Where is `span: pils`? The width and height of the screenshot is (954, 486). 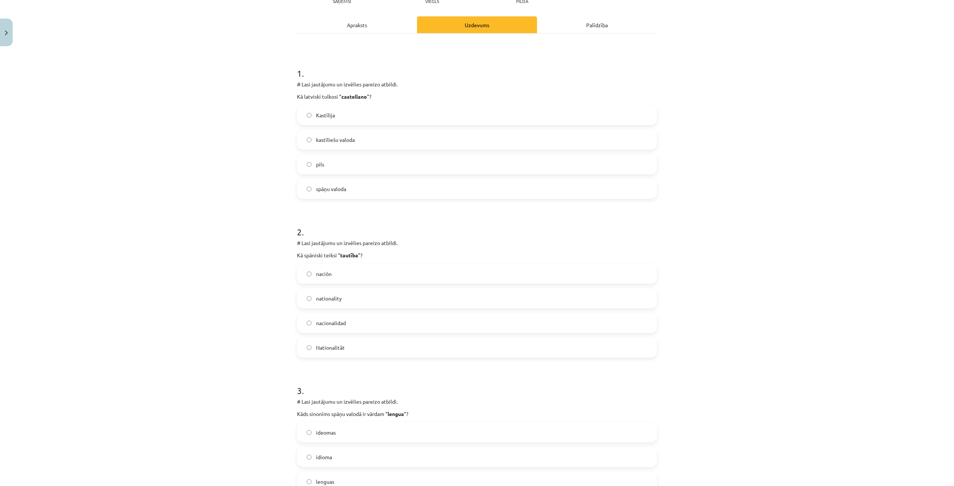 span: pils is located at coordinates (320, 164).